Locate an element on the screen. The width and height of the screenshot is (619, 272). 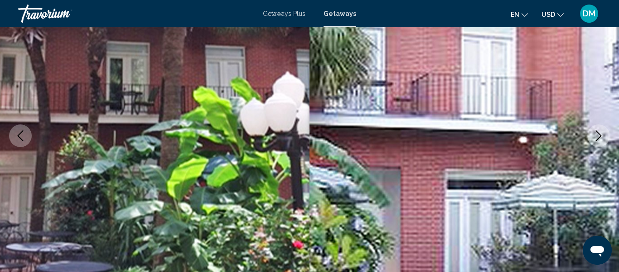
span: USD is located at coordinates (548, 15).